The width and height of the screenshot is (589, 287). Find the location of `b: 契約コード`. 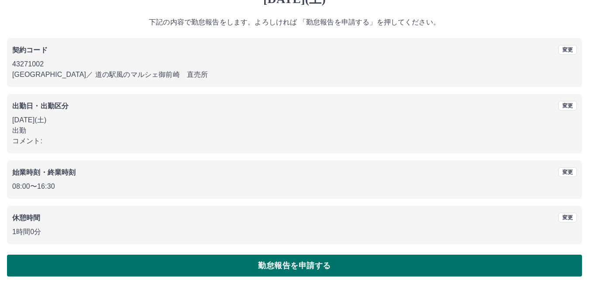

b: 契約コード is located at coordinates (30, 50).